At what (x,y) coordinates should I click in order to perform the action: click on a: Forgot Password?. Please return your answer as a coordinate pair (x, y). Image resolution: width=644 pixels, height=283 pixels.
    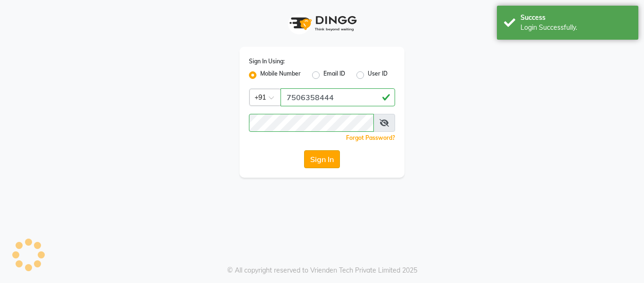
    Looking at the image, I should click on (371, 137).